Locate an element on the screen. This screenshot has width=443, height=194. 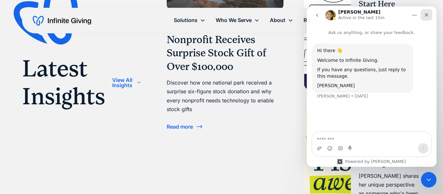
textarea: Message… is located at coordinates (65, 131).